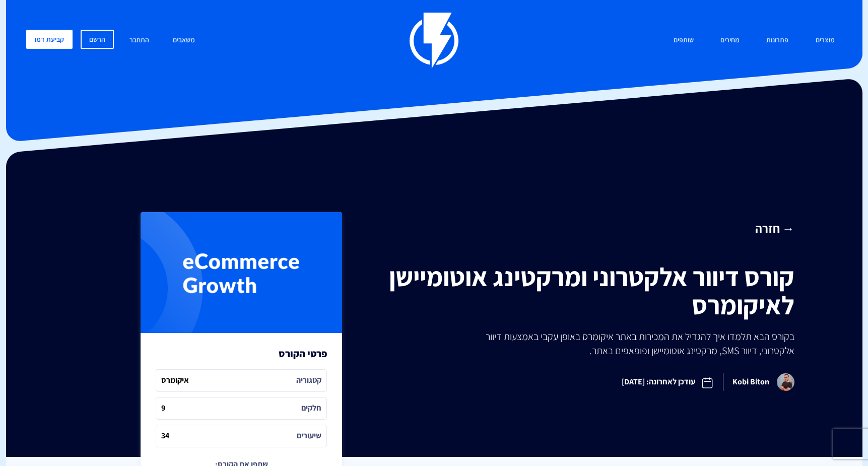  I want to click on a: משאבים, so click(184, 40).